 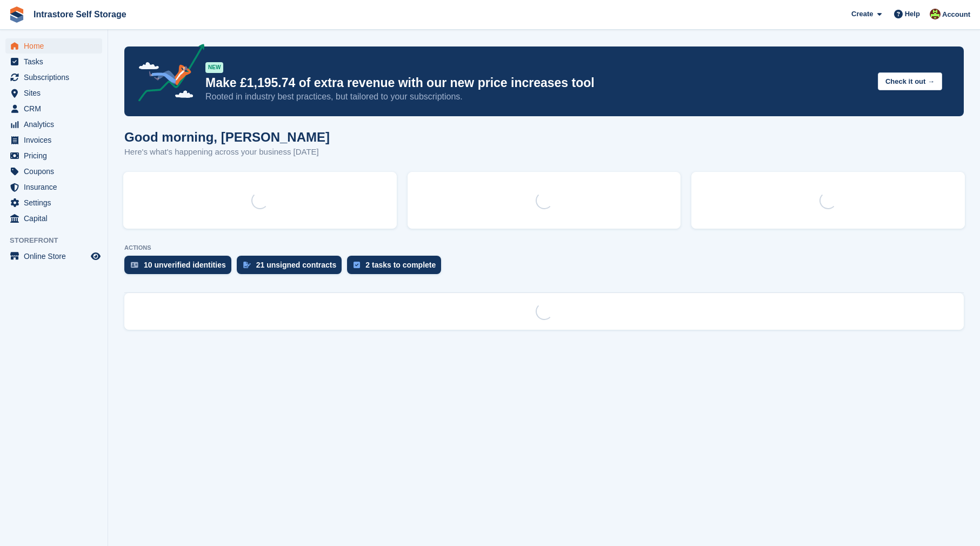 I want to click on img: stora-icon-8386f47178a22dfd0bd8f6a31ec36ba5ce8667c1dd55bd0f319d3a0aa187defe.svg, so click(x=17, y=14).